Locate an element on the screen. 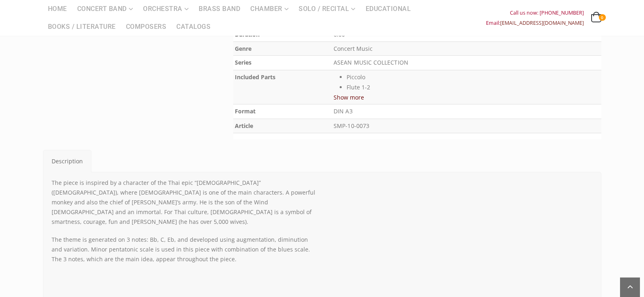  b: Included Parts is located at coordinates (255, 77).